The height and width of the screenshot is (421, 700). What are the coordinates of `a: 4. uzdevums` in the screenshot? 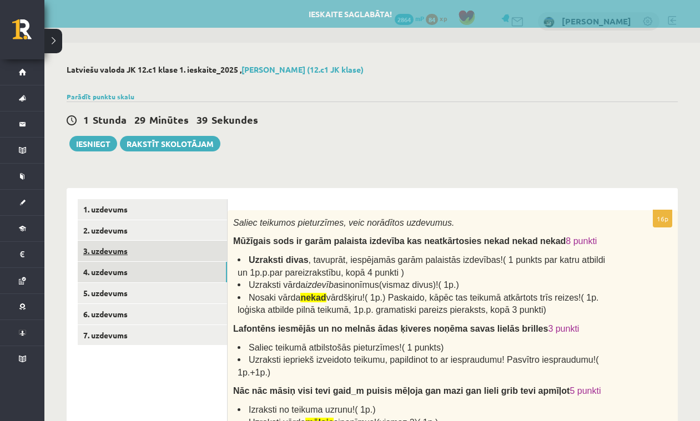 It's located at (152, 272).